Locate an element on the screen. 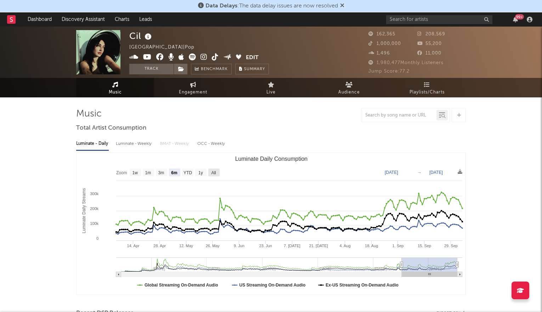  span: Playlists/Charts is located at coordinates (427, 92).